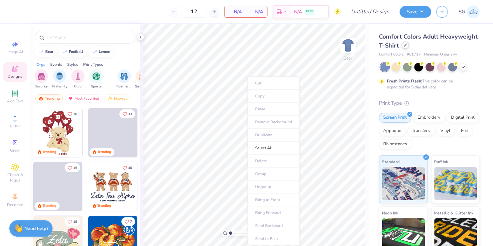 The width and height of the screenshot is (493, 246). Describe the element at coordinates (348, 45) in the screenshot. I see `img: Back` at that location.